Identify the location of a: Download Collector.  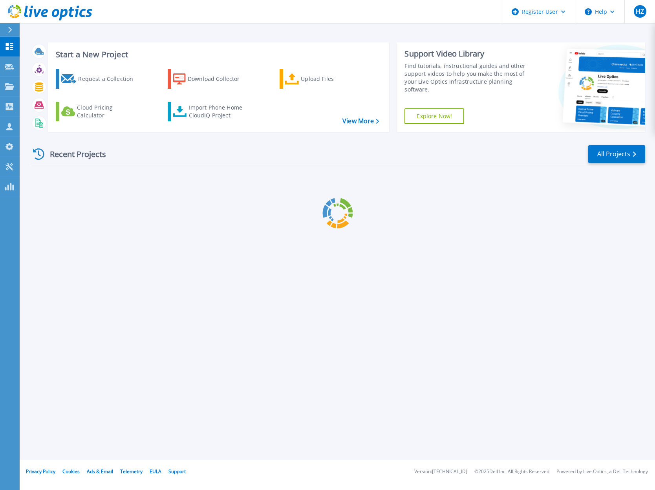
(211, 79).